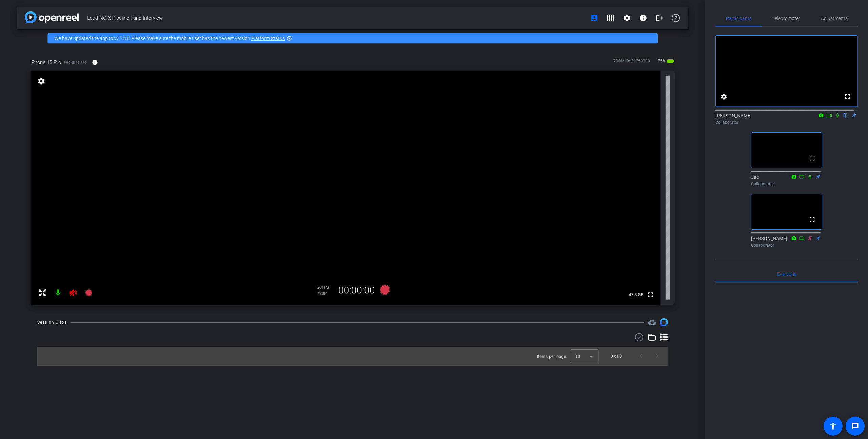 The height and width of the screenshot is (439, 868). What do you see at coordinates (552, 357) in the screenshot?
I see `div: Items per page:` at bounding box center [552, 357].